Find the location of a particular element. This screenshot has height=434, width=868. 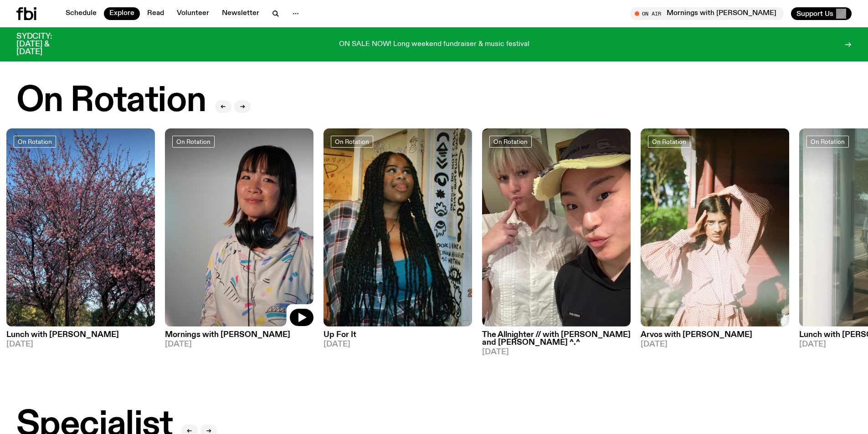

button: Support Us is located at coordinates (821, 13).